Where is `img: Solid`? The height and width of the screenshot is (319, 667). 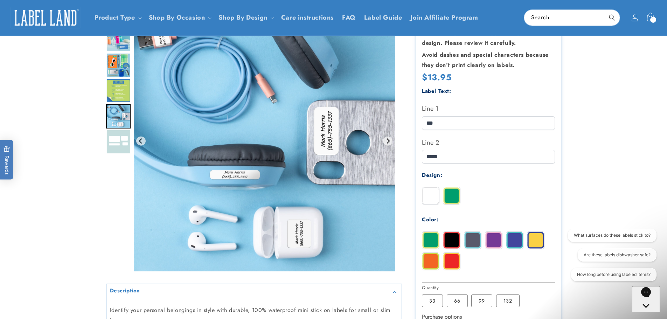 img: Solid is located at coordinates (431, 196).